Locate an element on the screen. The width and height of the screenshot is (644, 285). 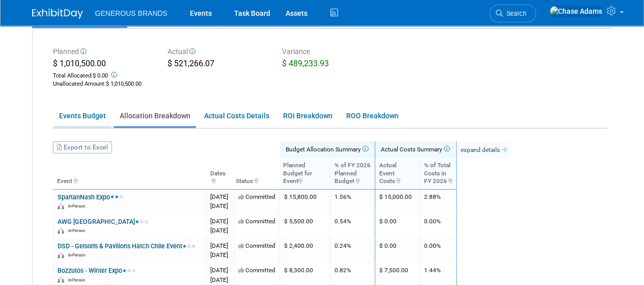
th: % of FY 2026PlannedBudget: activate to sort column ascending is located at coordinates (352, 173).